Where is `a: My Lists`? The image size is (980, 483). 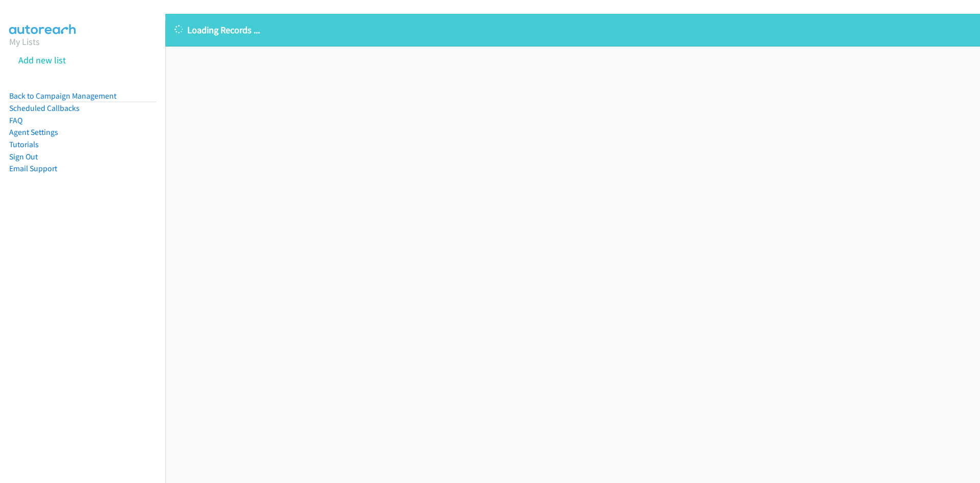
a: My Lists is located at coordinates (25, 41).